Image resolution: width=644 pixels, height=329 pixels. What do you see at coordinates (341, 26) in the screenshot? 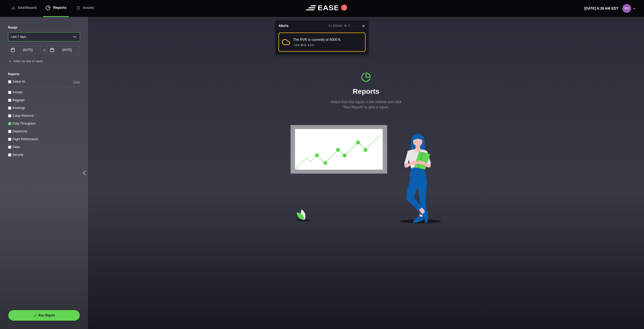
I see `div: CLOSING IN 7...` at bounding box center [341, 26].